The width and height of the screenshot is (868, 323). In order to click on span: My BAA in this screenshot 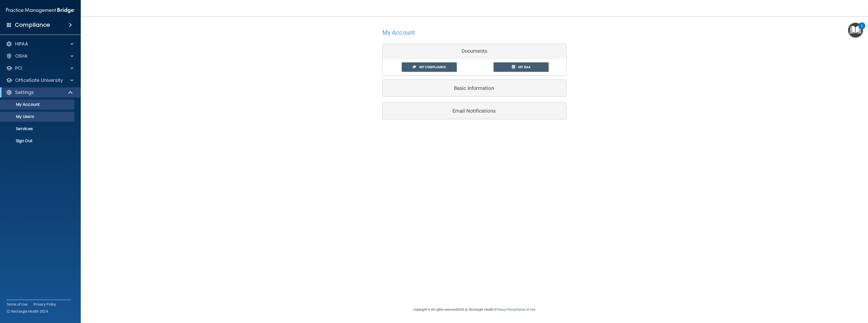, I will do `click(524, 67)`.